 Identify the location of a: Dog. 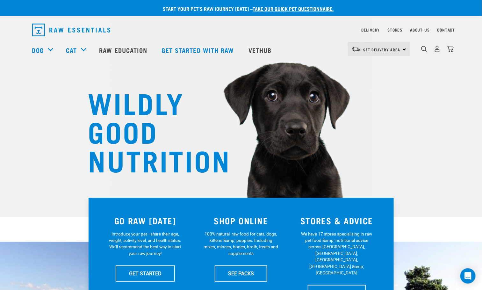
(38, 50).